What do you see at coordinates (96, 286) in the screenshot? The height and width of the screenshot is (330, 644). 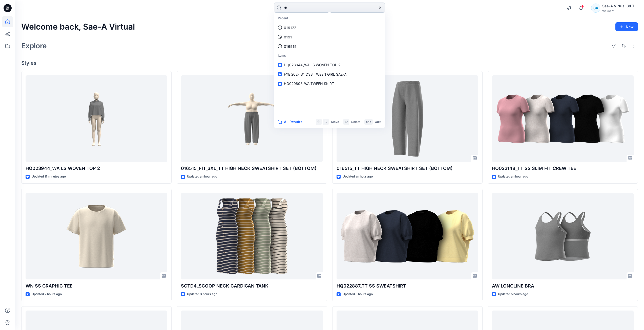 I see `p: WN SS GRAPHIC TEE` at bounding box center [96, 286].